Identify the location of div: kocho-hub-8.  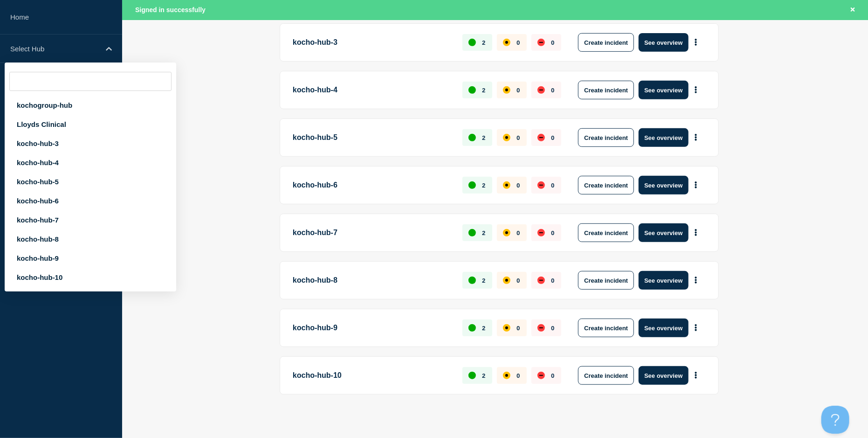
(90, 239).